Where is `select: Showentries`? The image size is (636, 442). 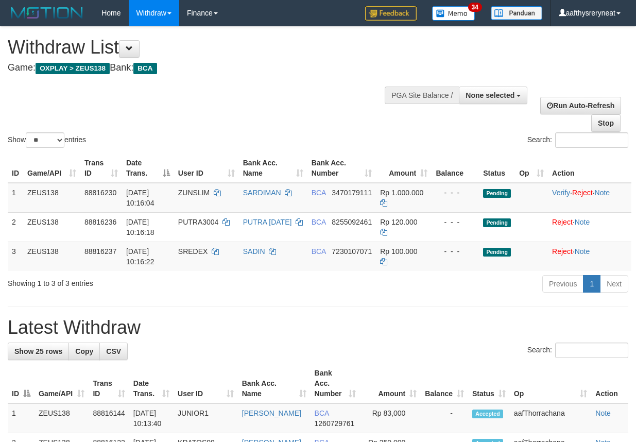 select: Showentries is located at coordinates (45, 140).